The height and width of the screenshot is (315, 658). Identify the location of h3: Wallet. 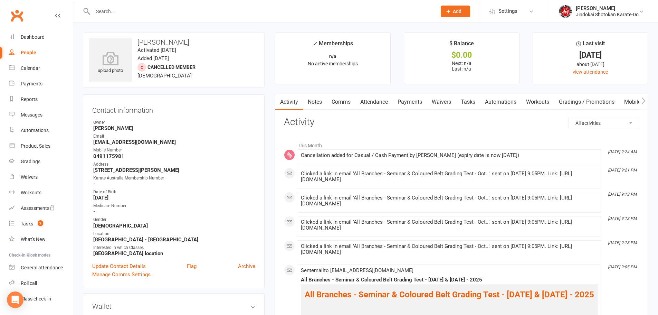
(174, 306).